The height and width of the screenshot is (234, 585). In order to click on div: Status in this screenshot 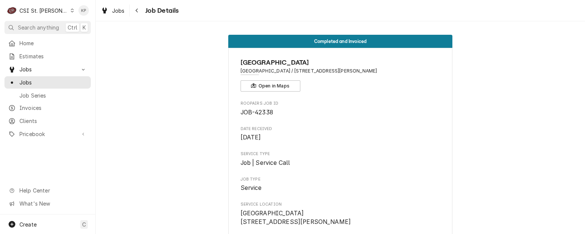, I will do `click(340, 41)`.